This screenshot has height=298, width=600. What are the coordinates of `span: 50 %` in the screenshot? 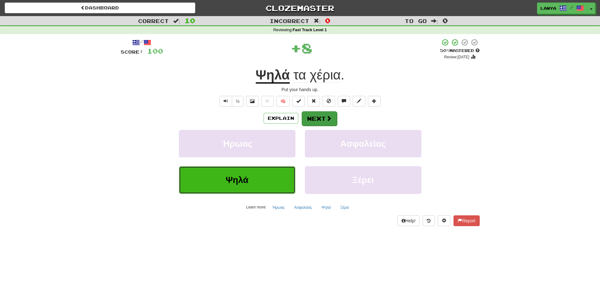 It's located at (445, 50).